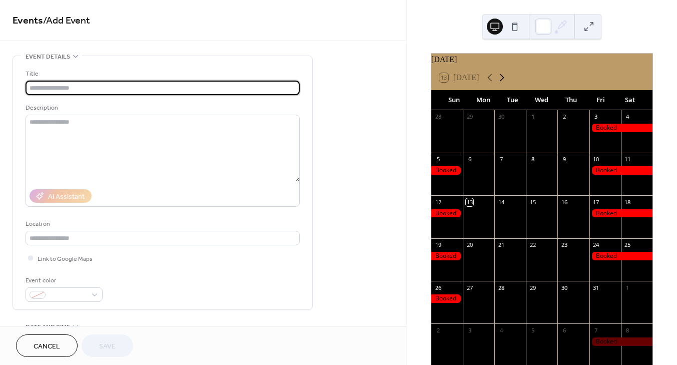 The image size is (677, 365). What do you see at coordinates (629, 100) in the screenshot?
I see `div: Sat` at bounding box center [629, 100].